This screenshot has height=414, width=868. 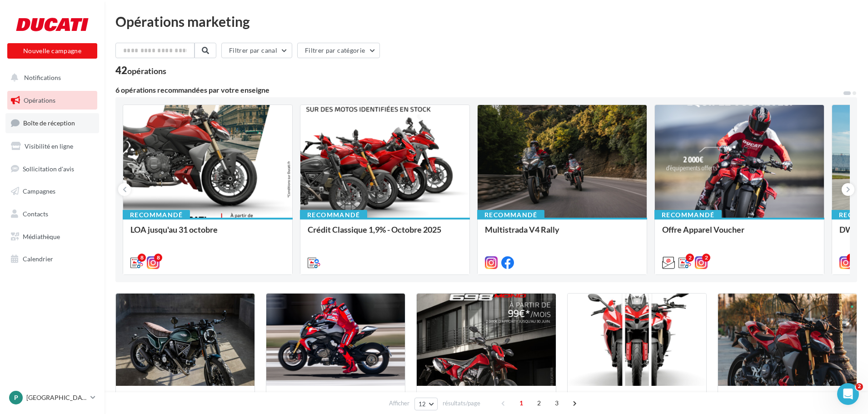 I want to click on div: 5, so click(x=850, y=257).